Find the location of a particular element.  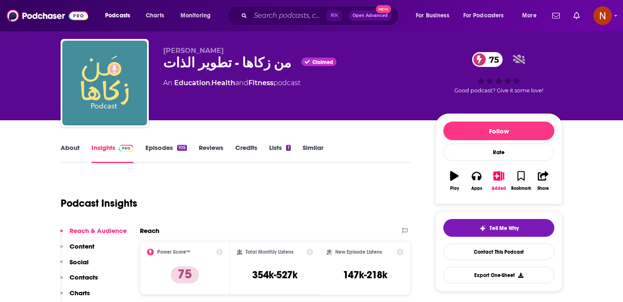

div: Share is located at coordinates (543, 189).